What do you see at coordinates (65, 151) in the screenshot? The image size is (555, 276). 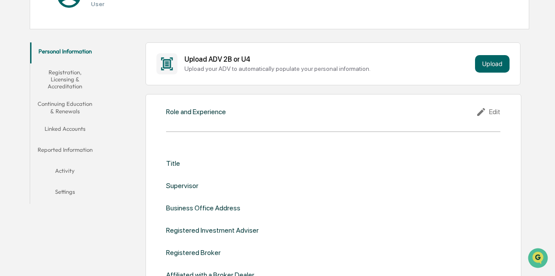 I see `button: Reported Information` at bounding box center [65, 151].